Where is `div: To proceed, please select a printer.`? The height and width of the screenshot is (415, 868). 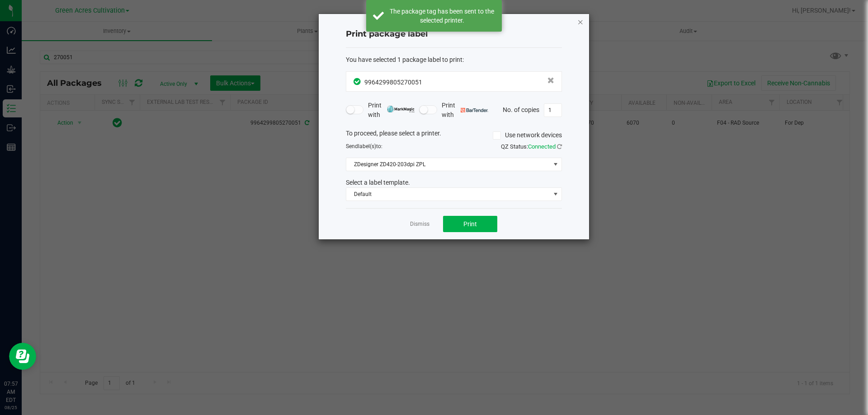 div: To proceed, please select a printer. is located at coordinates (454, 136).